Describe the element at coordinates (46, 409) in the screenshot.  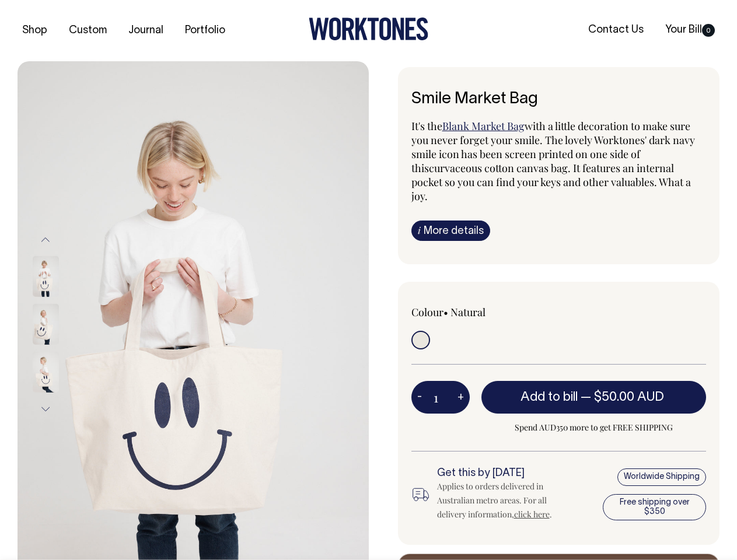
I see `button: Next` at that location.